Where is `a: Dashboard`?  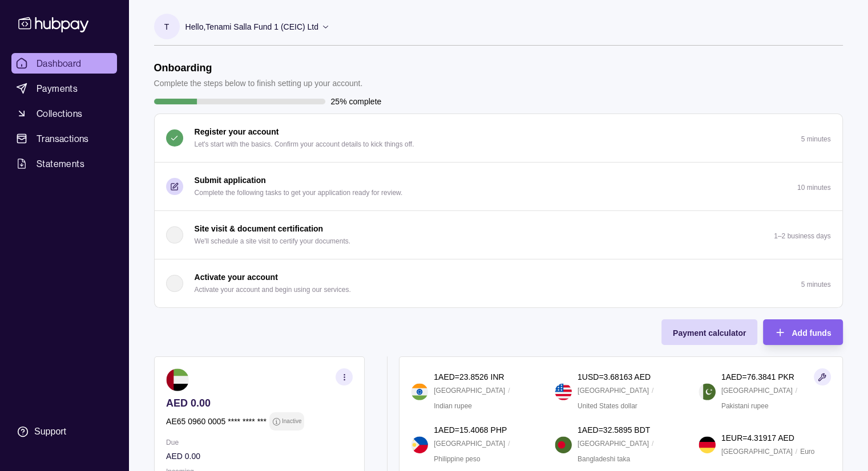 a: Dashboard is located at coordinates (64, 64).